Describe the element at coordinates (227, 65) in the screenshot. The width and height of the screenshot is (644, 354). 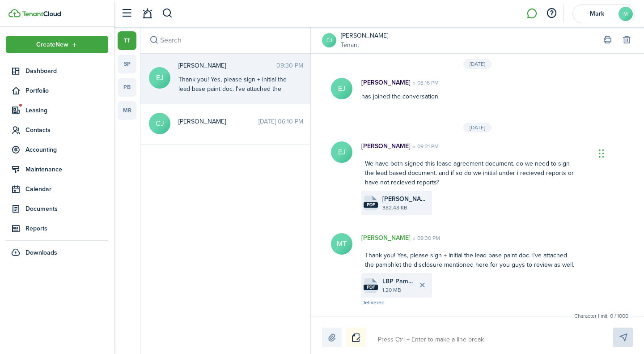
I see `span: Evan Johnson` at that location.